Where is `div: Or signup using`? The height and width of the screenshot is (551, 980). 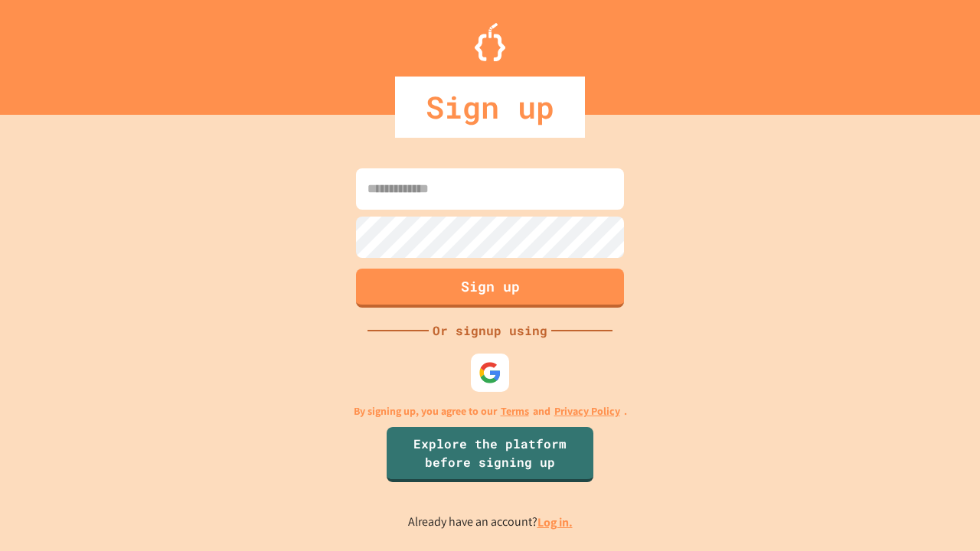 div: Or signup using is located at coordinates (490, 330).